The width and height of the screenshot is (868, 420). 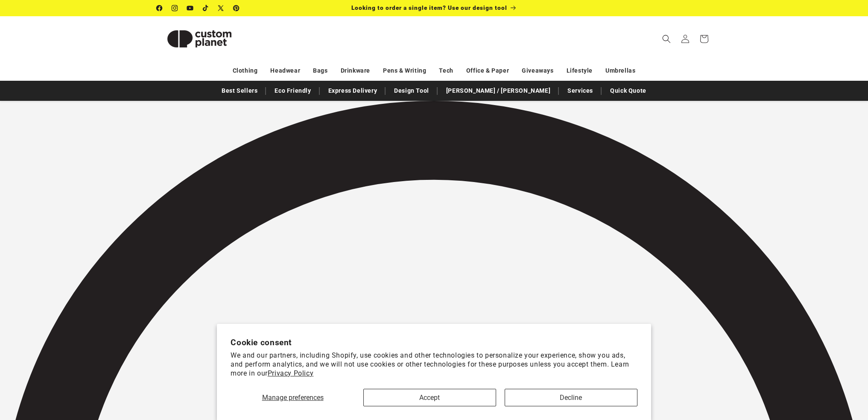 I want to click on a: Custom Planet, so click(x=199, y=39).